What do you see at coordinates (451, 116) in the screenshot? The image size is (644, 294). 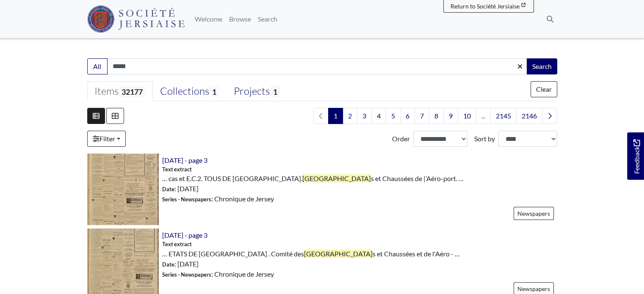 I see `a: Goto page 9` at bounding box center [451, 116].